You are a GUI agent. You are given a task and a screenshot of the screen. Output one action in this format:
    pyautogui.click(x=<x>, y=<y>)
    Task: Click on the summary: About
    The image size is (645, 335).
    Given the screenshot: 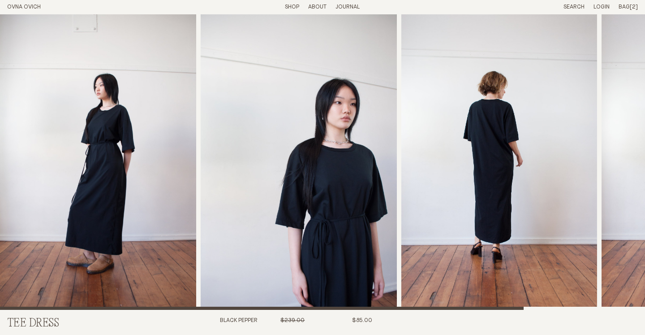 What is the action you would take?
    pyautogui.click(x=317, y=7)
    